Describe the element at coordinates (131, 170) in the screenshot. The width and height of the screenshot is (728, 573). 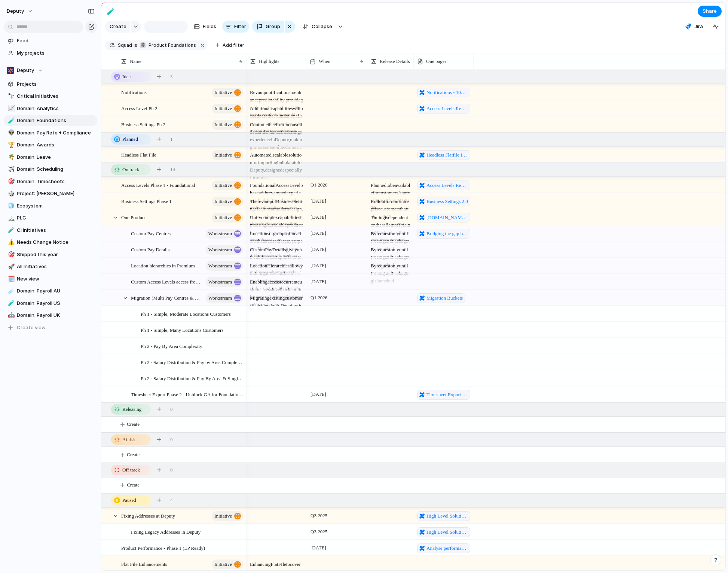
I see `span: On track` at that location.